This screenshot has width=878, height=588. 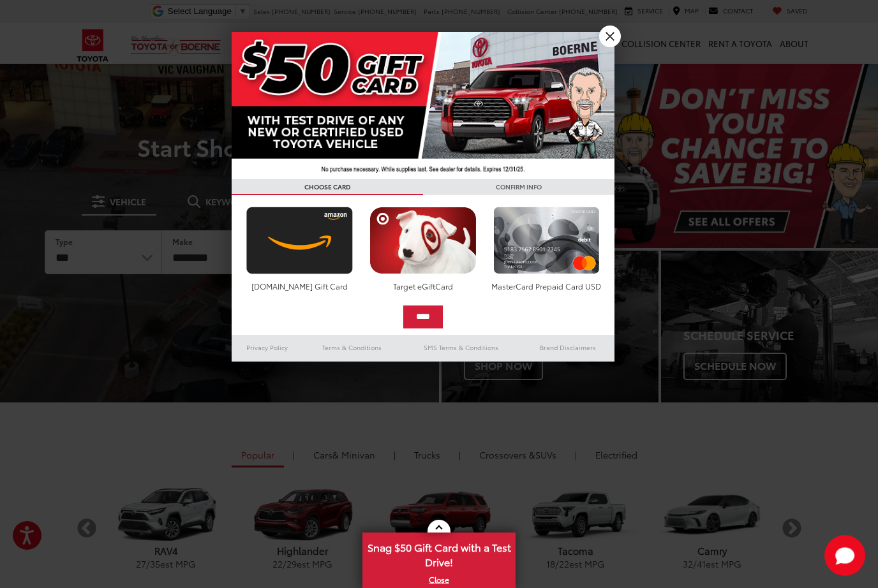 What do you see at coordinates (568, 347) in the screenshot?
I see `a: Brand Disclaimers` at bounding box center [568, 347].